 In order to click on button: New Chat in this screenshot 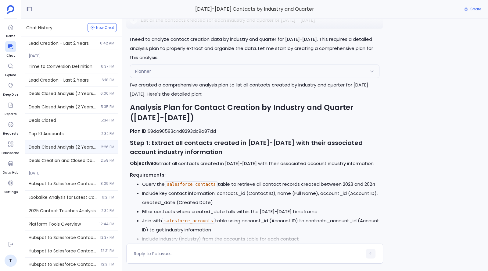, I will do `click(102, 27)`.